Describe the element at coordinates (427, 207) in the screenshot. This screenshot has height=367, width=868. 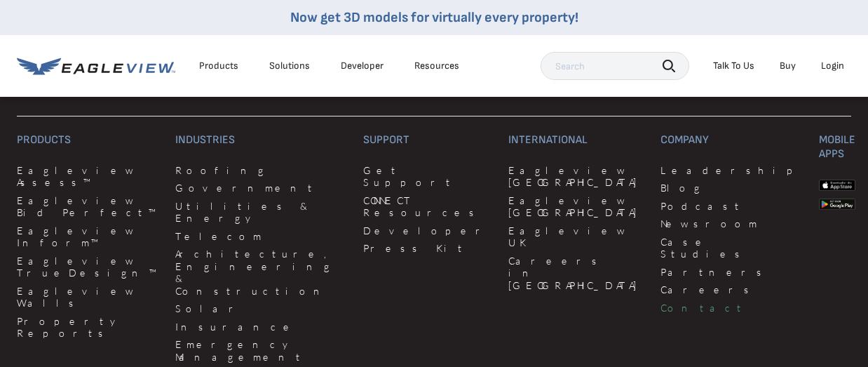
I see `a: CONNECT Resources` at that location.